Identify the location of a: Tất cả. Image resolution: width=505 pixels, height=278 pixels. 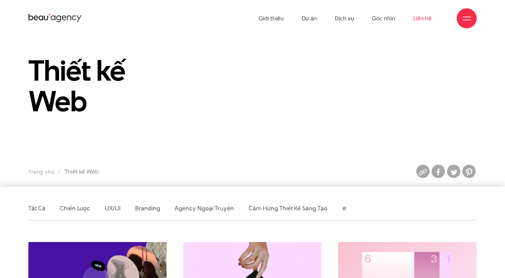
(37, 208).